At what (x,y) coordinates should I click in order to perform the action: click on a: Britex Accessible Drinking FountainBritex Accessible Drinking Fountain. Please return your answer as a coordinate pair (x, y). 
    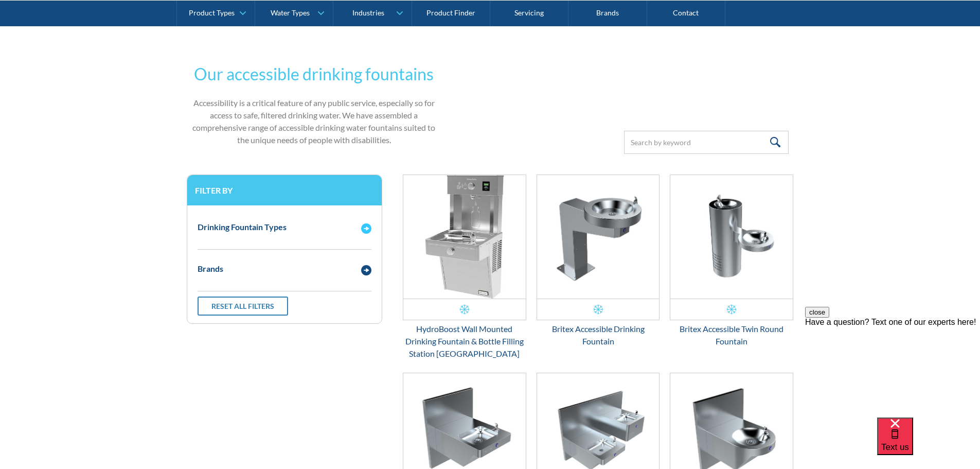
    Looking at the image, I should click on (598, 261).